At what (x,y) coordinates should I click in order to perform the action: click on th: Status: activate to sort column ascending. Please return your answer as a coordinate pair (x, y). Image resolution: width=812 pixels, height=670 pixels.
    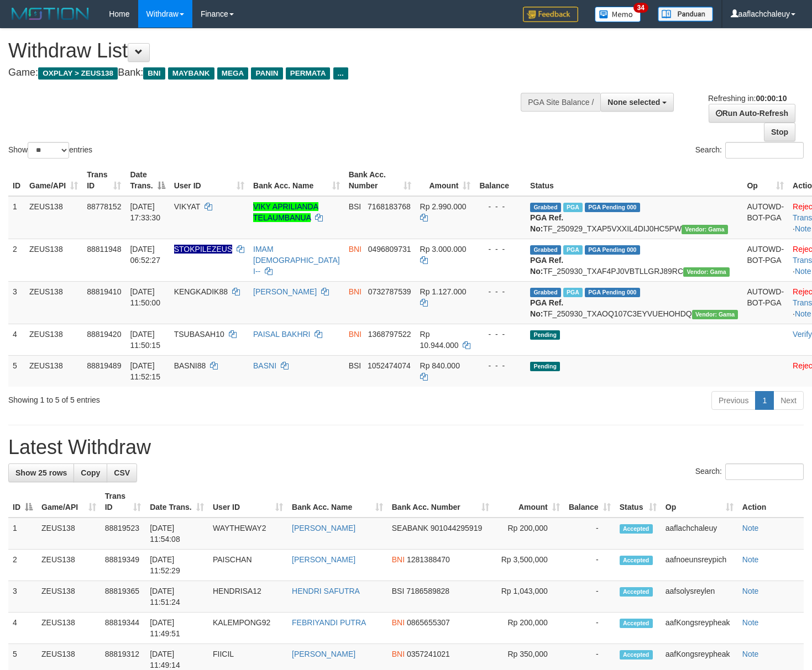
    Looking at the image, I should click on (638, 501).